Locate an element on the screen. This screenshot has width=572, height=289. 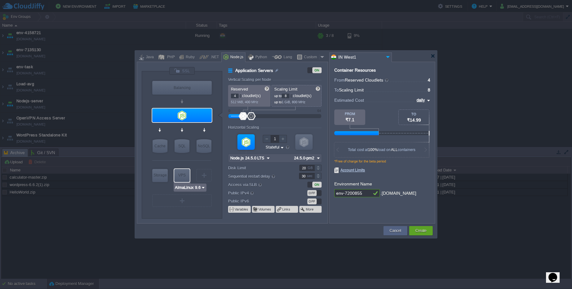
div: Lang is located at coordinates (287, 57).